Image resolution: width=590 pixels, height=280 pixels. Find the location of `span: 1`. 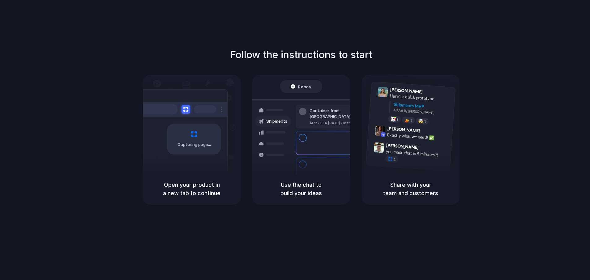

span: 1 is located at coordinates (395, 159).